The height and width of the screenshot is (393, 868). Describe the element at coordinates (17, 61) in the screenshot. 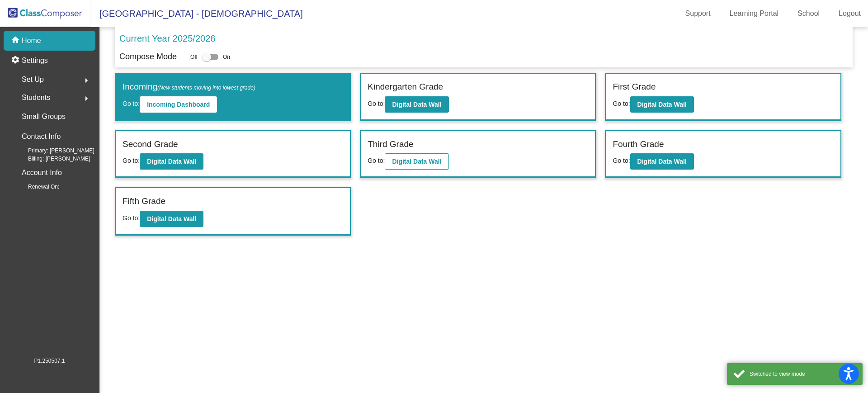

I see `mat-icon: settings` at that location.